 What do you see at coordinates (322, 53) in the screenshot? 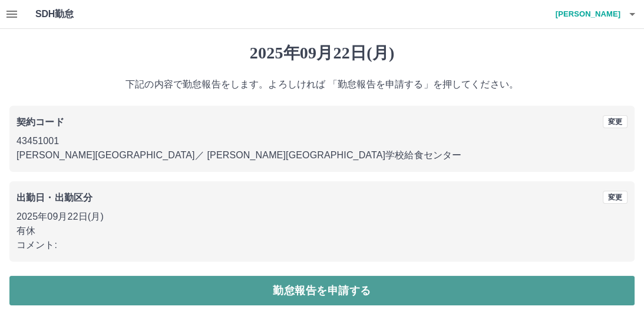
I see `h1: 2025年09月22日(月)` at bounding box center [322, 53].